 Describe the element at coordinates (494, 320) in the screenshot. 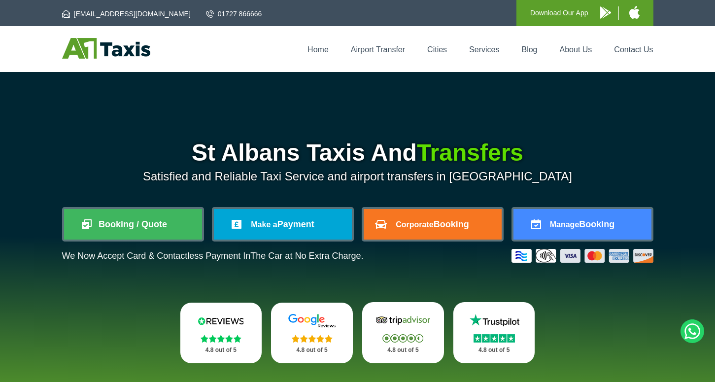

I see `img: Trustpilot` at that location.